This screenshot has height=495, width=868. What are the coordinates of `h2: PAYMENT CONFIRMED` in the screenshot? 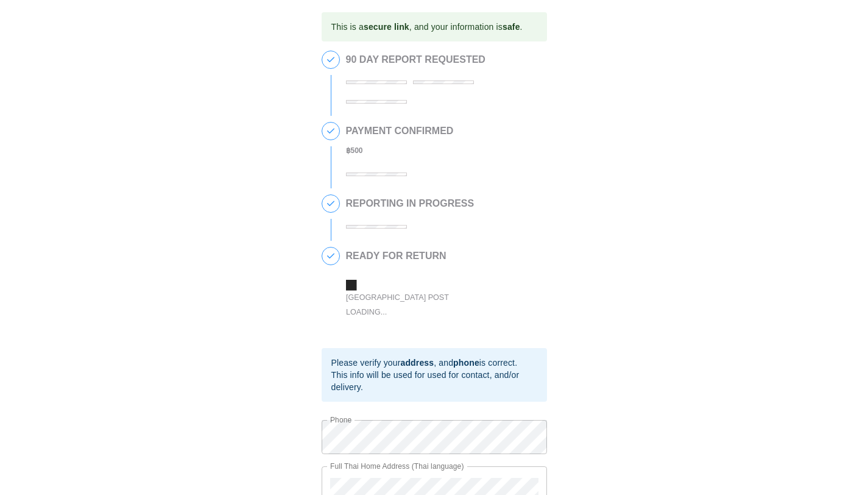 It's located at (399, 131).